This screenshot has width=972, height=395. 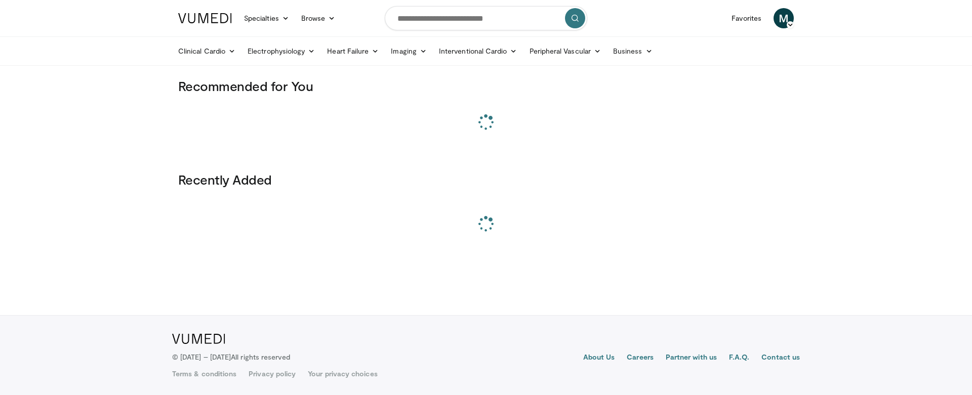 I want to click on a: Favorites, so click(x=746, y=18).